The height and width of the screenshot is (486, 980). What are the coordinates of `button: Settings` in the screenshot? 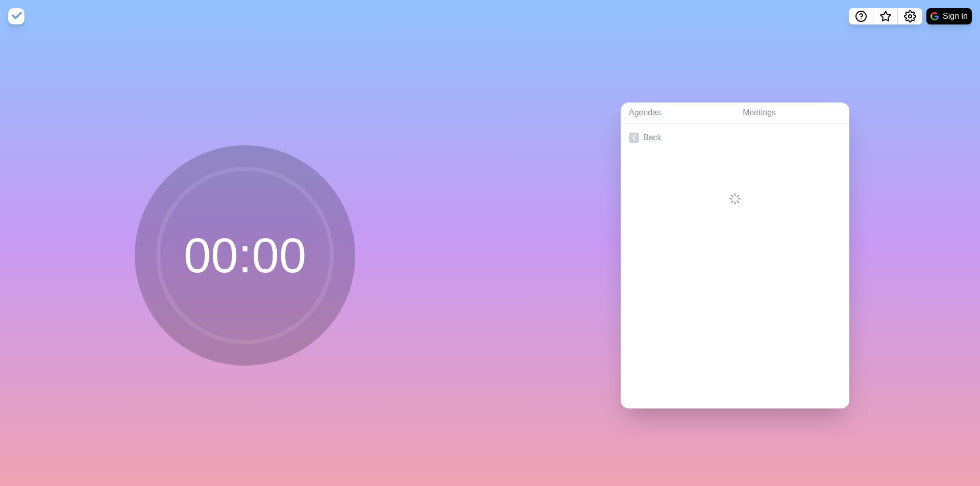 It's located at (910, 16).